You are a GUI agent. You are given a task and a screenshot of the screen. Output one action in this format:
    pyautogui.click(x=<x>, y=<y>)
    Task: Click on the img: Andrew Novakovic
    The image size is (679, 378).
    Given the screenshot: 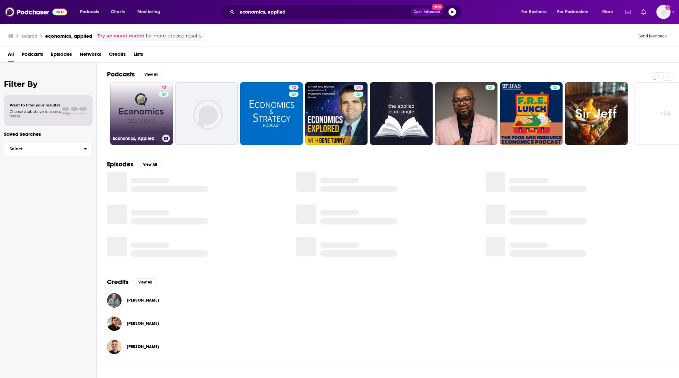 What is the action you would take?
    pyautogui.click(x=114, y=300)
    